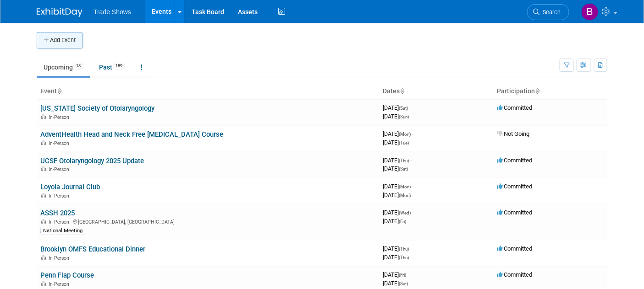  I want to click on a: Past189, so click(112, 68).